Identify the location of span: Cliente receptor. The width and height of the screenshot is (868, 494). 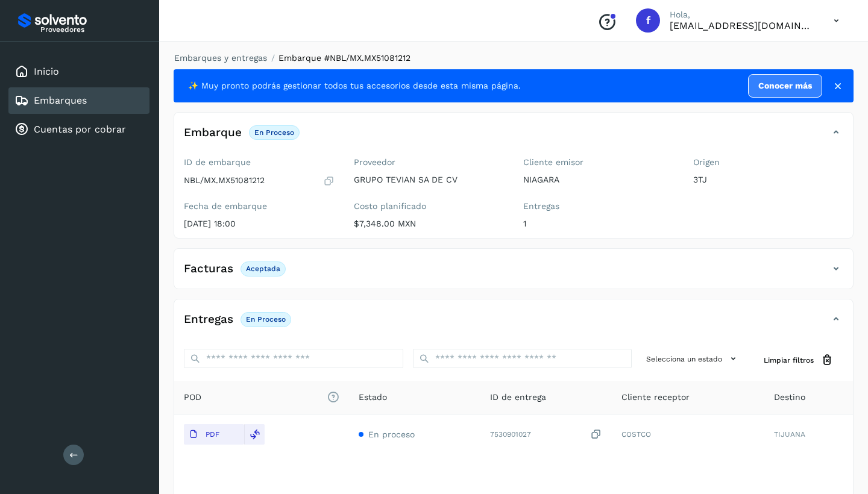
(656, 397).